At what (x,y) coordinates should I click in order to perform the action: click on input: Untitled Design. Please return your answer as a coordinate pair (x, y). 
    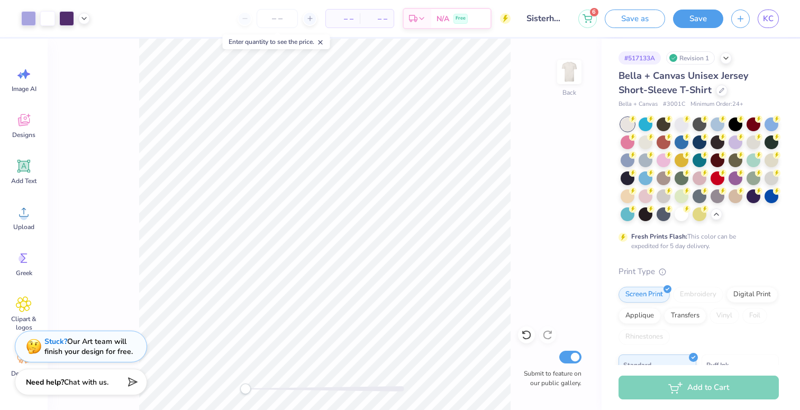
    Looking at the image, I should click on (544, 19).